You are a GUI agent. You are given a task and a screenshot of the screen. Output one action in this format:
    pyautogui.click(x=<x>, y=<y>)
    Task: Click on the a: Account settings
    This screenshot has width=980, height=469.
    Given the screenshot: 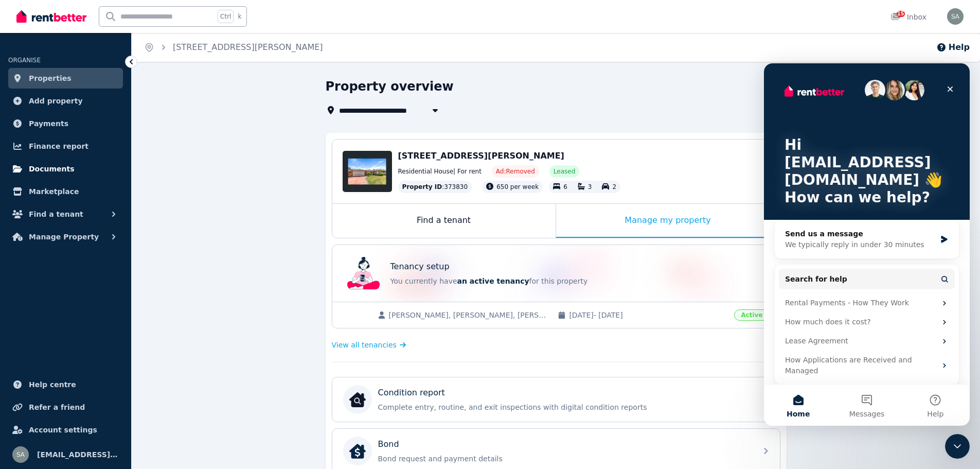 What is the action you would take?
    pyautogui.click(x=65, y=430)
    